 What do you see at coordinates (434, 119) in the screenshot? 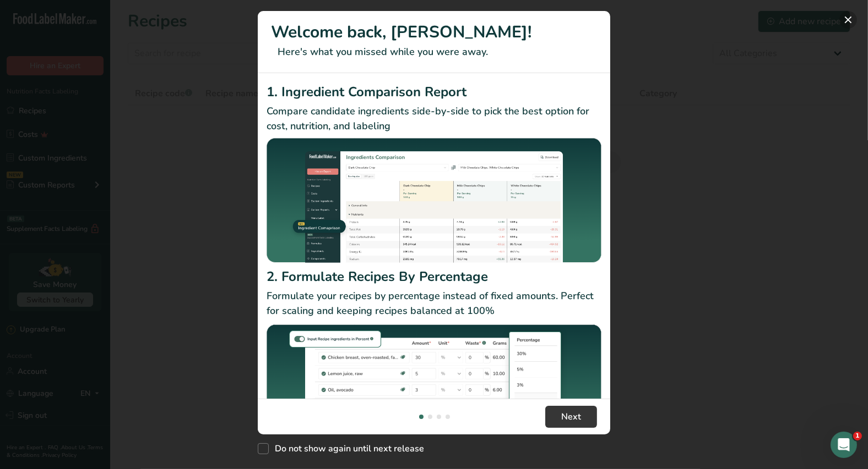
I see `p: Compare candidate ingredients side-by-side to pick the best option for cost, nutrition, and labeling` at bounding box center [434, 119].